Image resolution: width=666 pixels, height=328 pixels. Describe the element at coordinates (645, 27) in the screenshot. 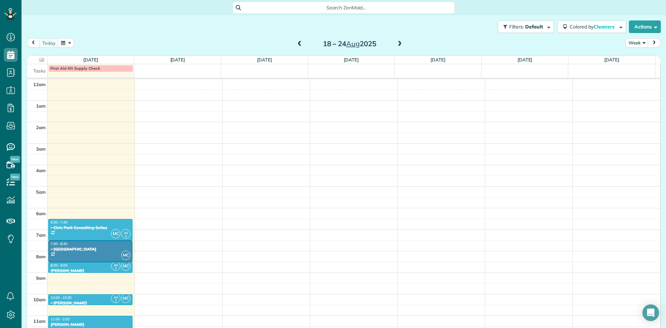

I see `button: Actions` at that location.